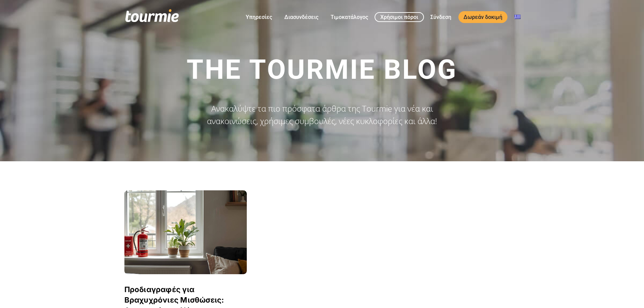  Describe the element at coordinates (441, 17) in the screenshot. I see `a: Σύνδεση` at that location.